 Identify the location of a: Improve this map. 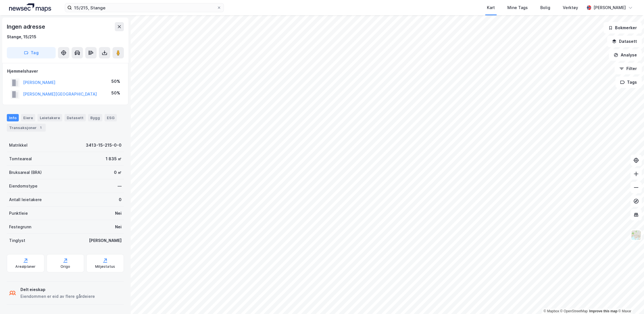
(603, 311).